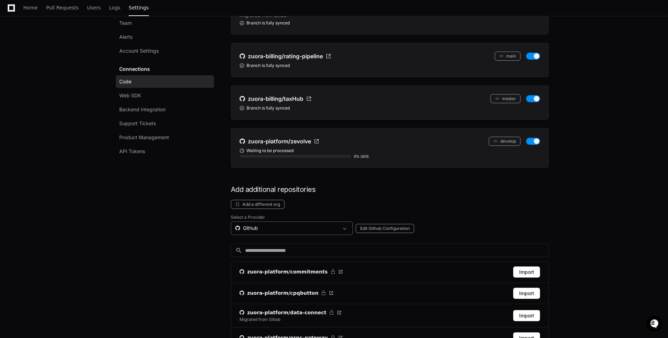 Image resolution: width=668 pixels, height=338 pixels. Describe the element at coordinates (137, 123) in the screenshot. I see `span: Support Tickets` at that location.